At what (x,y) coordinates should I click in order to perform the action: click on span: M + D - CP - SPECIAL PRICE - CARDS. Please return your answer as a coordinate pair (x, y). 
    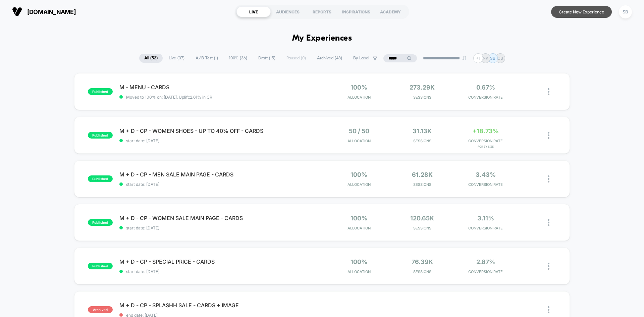
    Looking at the image, I should click on (220, 262).